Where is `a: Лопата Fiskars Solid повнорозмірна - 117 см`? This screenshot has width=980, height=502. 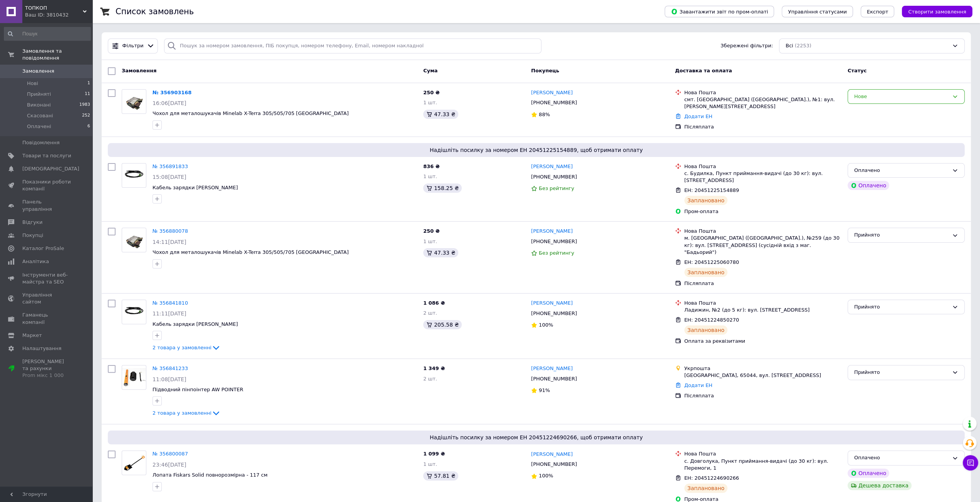
a: Лопата Fiskars Solid повнорозмірна - 117 см is located at coordinates (210, 475).